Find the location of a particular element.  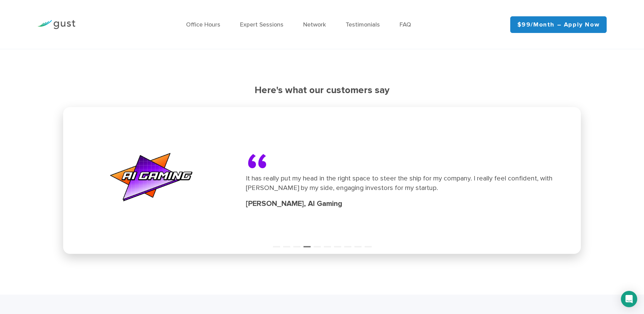

button: 7 of 10 is located at coordinates (338, 244).